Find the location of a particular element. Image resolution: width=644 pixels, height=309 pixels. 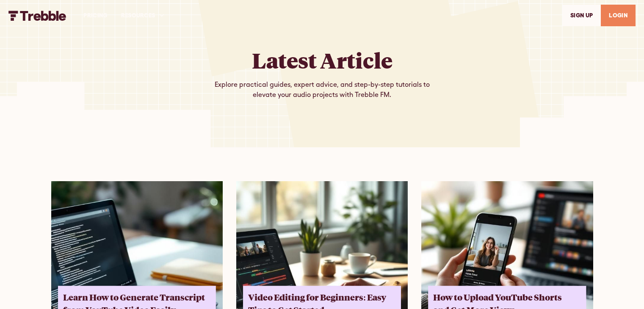

h2: Latest Article is located at coordinates (322, 60).